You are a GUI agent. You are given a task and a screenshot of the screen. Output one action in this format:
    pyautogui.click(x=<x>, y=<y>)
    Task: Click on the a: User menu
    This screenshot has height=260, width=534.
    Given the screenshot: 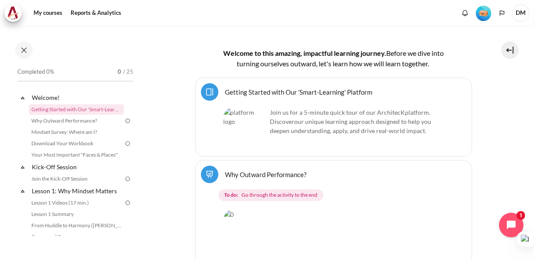 What is the action you would take?
    pyautogui.click(x=521, y=13)
    